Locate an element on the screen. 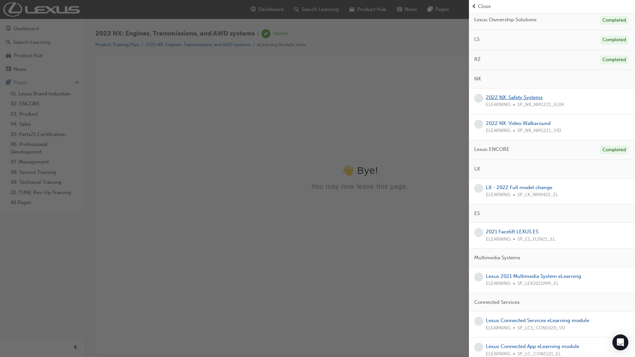 The width and height of the screenshot is (635, 357). a: 2022 NX: Video Walkaround is located at coordinates (518, 123).